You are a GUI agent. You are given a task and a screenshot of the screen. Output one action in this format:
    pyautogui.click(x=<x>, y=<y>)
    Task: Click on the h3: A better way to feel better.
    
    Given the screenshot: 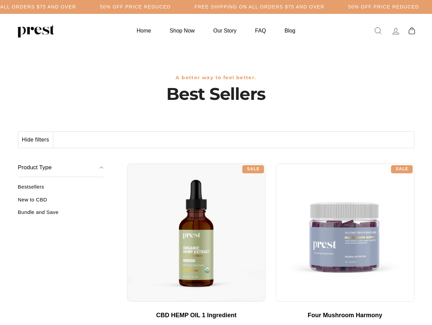 What is the action you would take?
    pyautogui.click(x=216, y=78)
    